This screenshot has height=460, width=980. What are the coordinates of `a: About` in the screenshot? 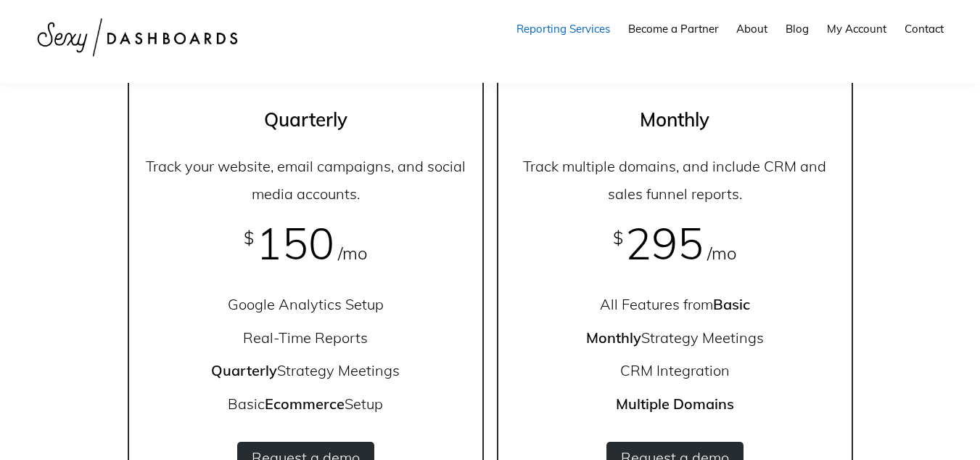 It's located at (751, 28).